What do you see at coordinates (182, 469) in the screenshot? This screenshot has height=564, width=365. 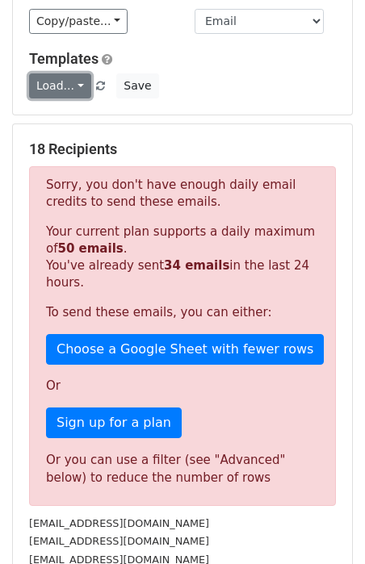 I see `div: Or you can use a filter (see "Advanced" below) to reduce the number of rows` at bounding box center [182, 469].